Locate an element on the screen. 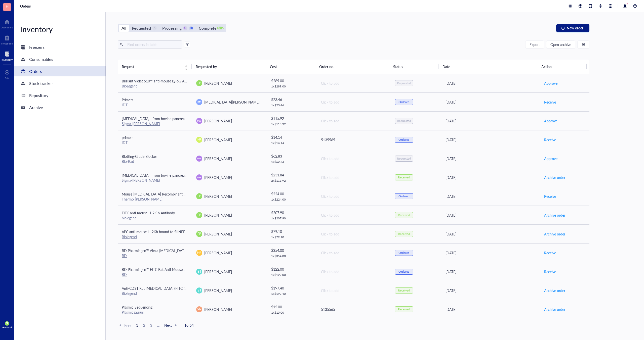 The width and height of the screenshot is (644, 340). span: 3 is located at coordinates (151, 325).